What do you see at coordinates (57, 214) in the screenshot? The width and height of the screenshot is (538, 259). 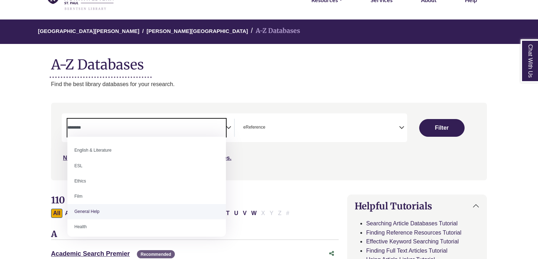 I see `button: All` at bounding box center [57, 214].